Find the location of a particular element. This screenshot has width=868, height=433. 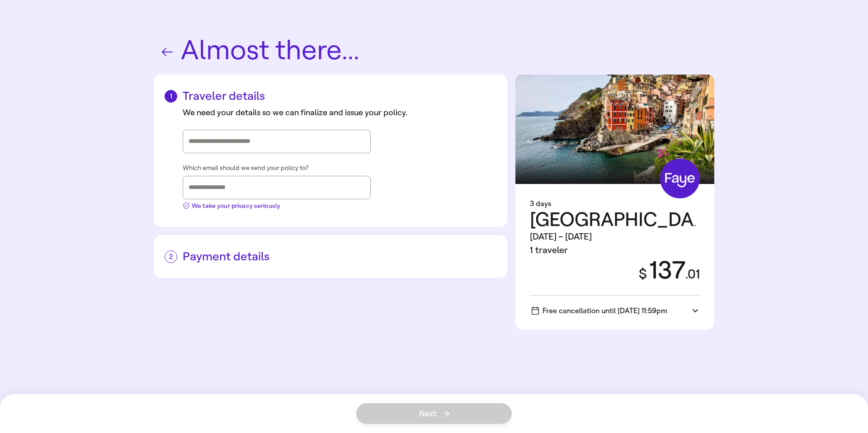

span: We take your privacy seriously is located at coordinates (236, 205).